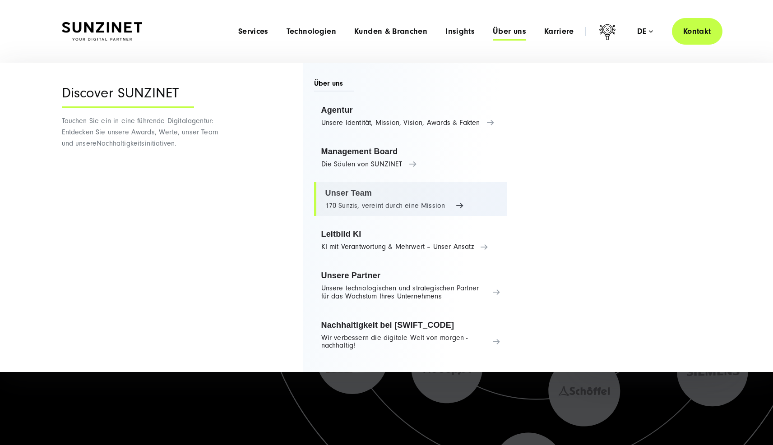 The height and width of the screenshot is (445, 773). What do you see at coordinates (410, 240) in the screenshot?
I see `a: Leitbild KI KI mit Verantwortung & Mehrwert – Unser Ansatz` at bounding box center [410, 240].